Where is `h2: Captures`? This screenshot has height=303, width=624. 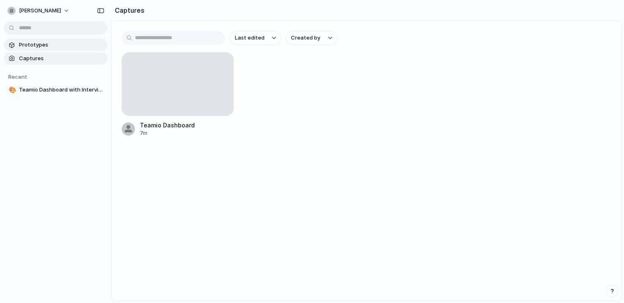 h2: Captures is located at coordinates (128, 10).